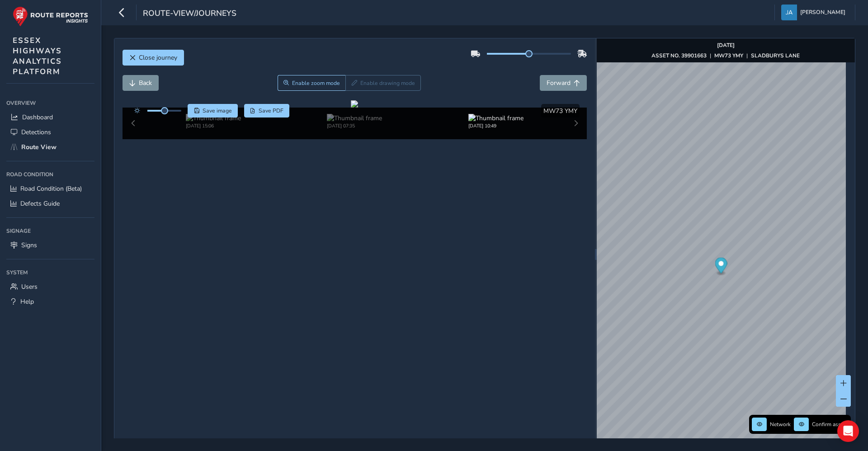 The width and height of the screenshot is (868, 451). What do you see at coordinates (679, 56) in the screenshot?
I see `strong: ASSET NO. 39901663` at bounding box center [679, 56].